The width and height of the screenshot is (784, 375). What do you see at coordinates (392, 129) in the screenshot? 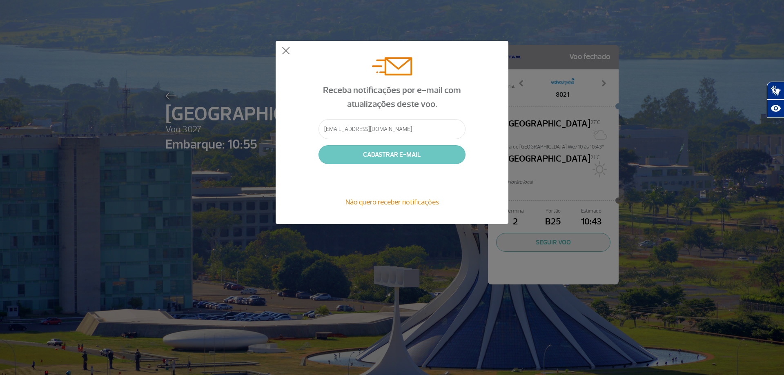
I see `input: Informe o seu e-mail` at bounding box center [392, 129].